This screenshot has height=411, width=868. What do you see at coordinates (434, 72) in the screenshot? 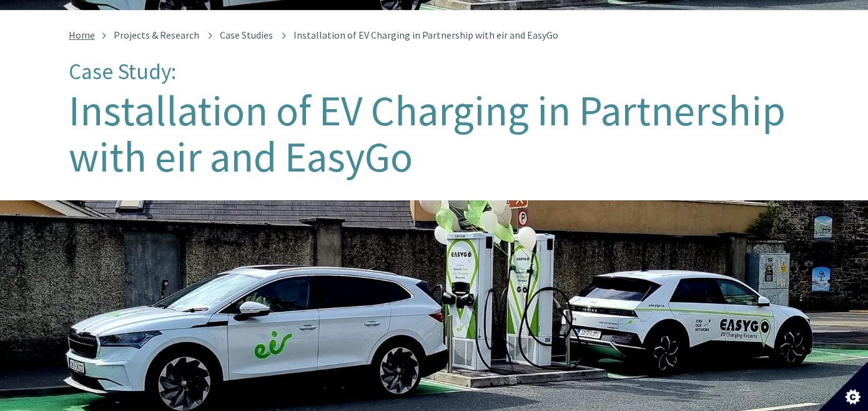
I see `p: Case Study:` at bounding box center [434, 72].